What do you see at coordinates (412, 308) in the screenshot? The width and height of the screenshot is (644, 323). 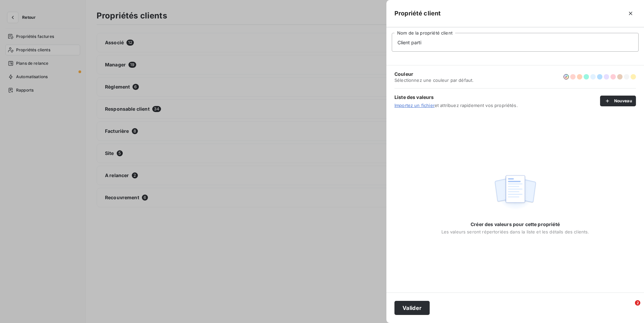 I see `button: Valider` at bounding box center [412, 308].